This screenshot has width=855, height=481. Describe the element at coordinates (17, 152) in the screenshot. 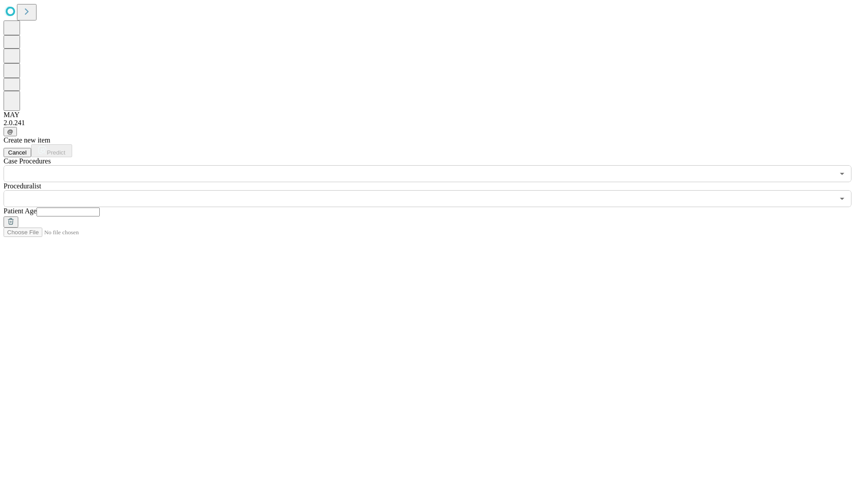

I see `span: Cancel` at that location.